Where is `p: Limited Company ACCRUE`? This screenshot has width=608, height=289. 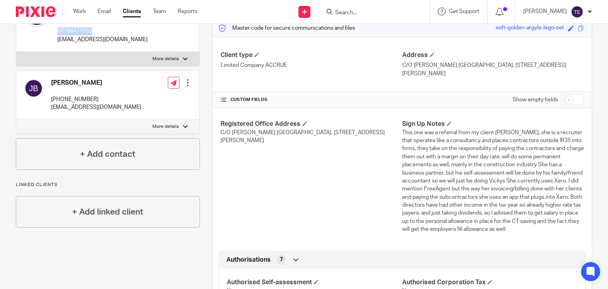 p: Limited Company ACCRUE is located at coordinates (311, 65).